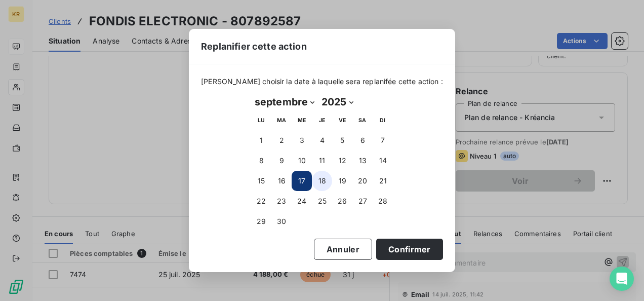 This screenshot has width=644, height=301. Describe the element at coordinates (262, 201) in the screenshot. I see `button: 22` at that location.